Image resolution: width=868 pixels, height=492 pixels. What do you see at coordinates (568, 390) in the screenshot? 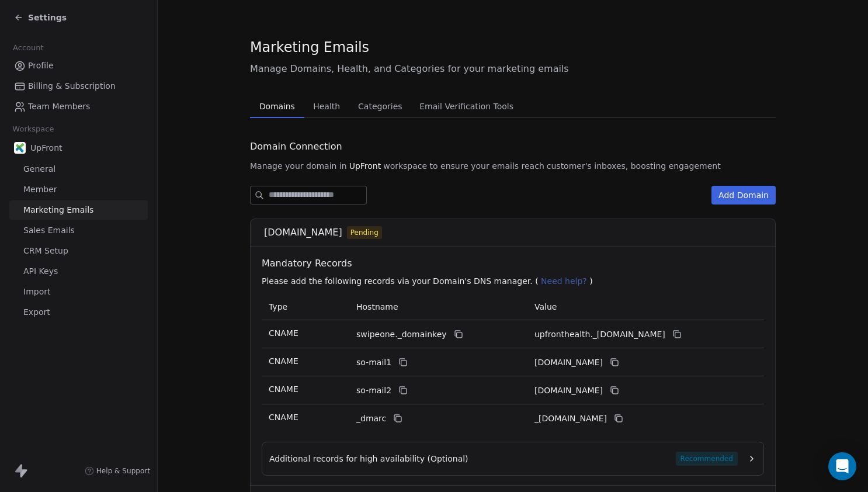
I see `span: upfronthealth2.swipeone.email` at bounding box center [568, 390].